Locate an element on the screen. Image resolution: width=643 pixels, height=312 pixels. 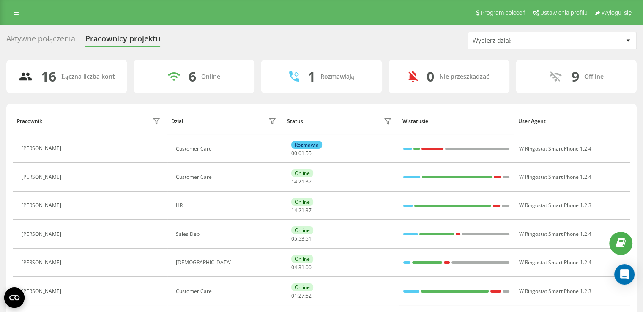
div: 6 is located at coordinates (192, 76).